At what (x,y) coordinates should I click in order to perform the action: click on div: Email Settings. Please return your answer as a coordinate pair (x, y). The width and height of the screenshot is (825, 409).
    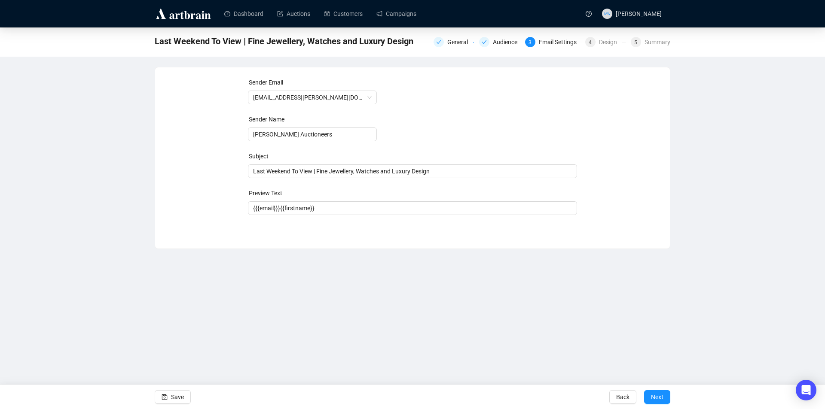
    Looking at the image, I should click on (560, 42).